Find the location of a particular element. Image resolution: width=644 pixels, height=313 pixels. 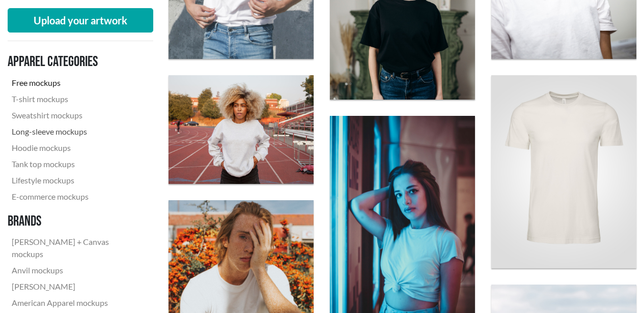

a: Hoodie mockups is located at coordinates (77, 148).